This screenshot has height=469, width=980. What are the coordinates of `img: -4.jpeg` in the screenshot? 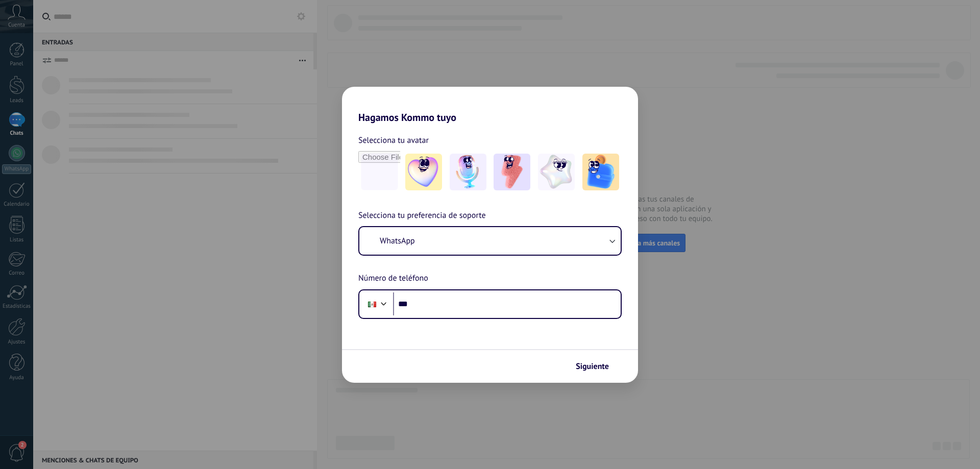 It's located at (556, 172).